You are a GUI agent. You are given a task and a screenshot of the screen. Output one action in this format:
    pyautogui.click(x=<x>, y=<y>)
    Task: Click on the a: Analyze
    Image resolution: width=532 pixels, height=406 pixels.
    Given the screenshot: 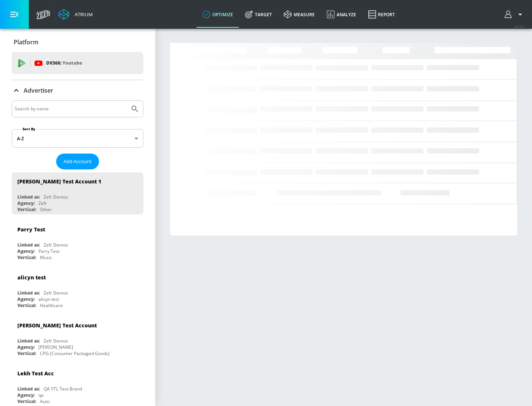 What is the action you would take?
    pyautogui.click(x=341, y=14)
    